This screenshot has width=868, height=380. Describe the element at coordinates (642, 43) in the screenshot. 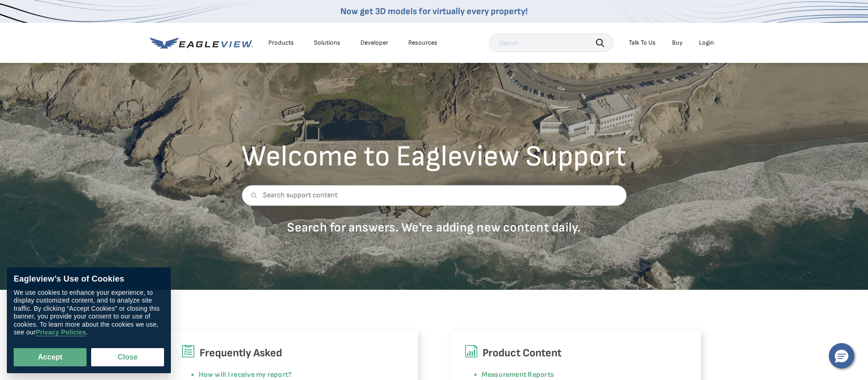

I see `div: Talk To Us` at that location.